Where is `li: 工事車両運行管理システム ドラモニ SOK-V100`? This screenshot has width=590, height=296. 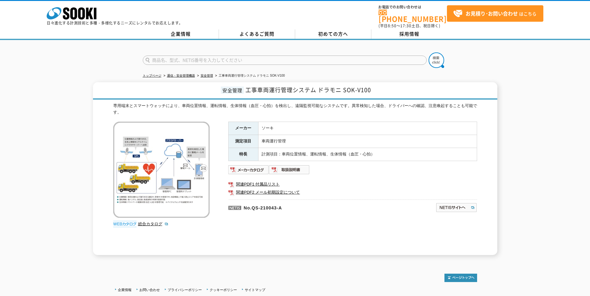
li: 工事車両運行管理システム ドラモニ SOK-V100 is located at coordinates (249, 76).